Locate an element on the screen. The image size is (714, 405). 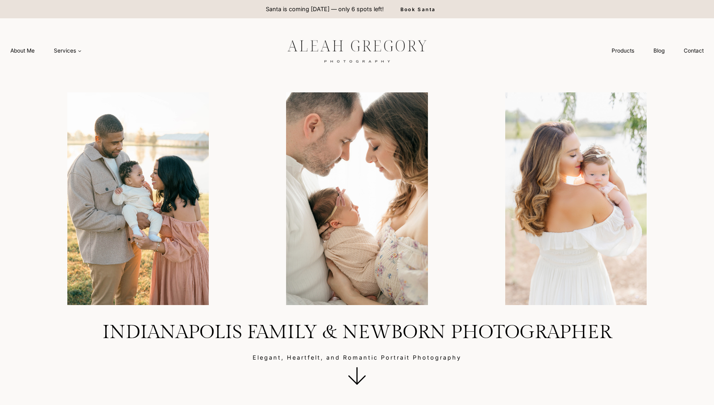
a: About Me is located at coordinates (22, 51).